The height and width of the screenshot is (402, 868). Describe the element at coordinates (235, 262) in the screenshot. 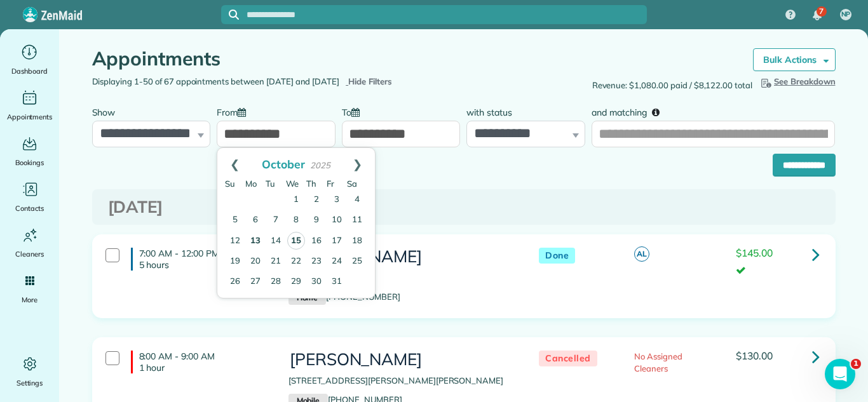

I see `a: 19` at that location.